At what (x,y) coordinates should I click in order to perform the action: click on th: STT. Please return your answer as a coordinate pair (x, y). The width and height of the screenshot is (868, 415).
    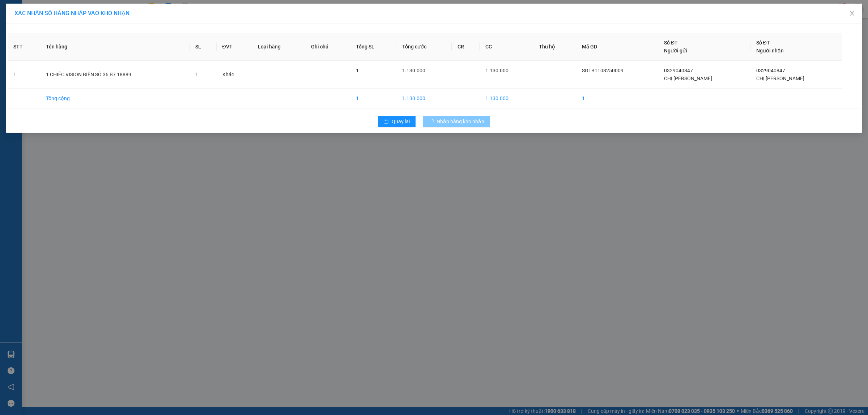
    Looking at the image, I should click on (24, 47).